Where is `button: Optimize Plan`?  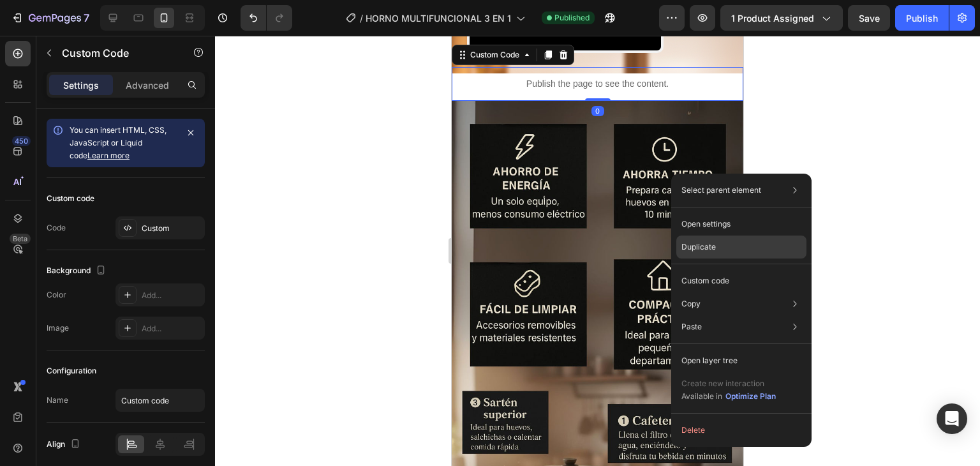
button: Optimize Plan is located at coordinates (751, 396).